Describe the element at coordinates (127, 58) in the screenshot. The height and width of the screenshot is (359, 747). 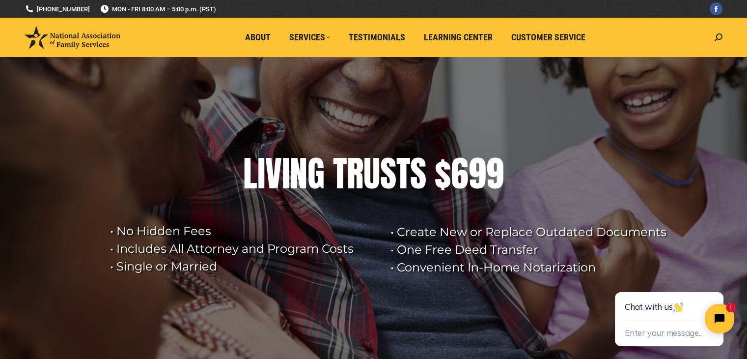
I see `button: Close chat widget` at that location.